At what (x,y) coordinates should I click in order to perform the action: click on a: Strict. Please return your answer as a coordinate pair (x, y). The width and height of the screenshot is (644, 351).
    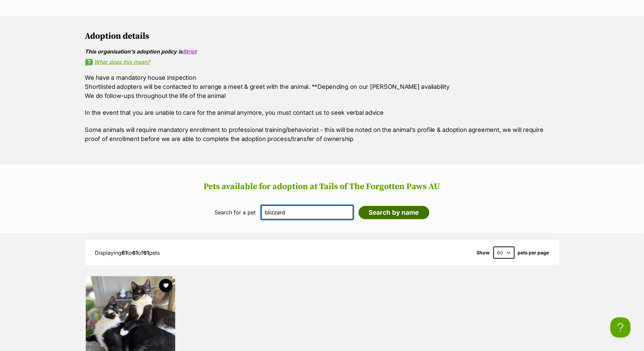
    Looking at the image, I should click on (190, 52).